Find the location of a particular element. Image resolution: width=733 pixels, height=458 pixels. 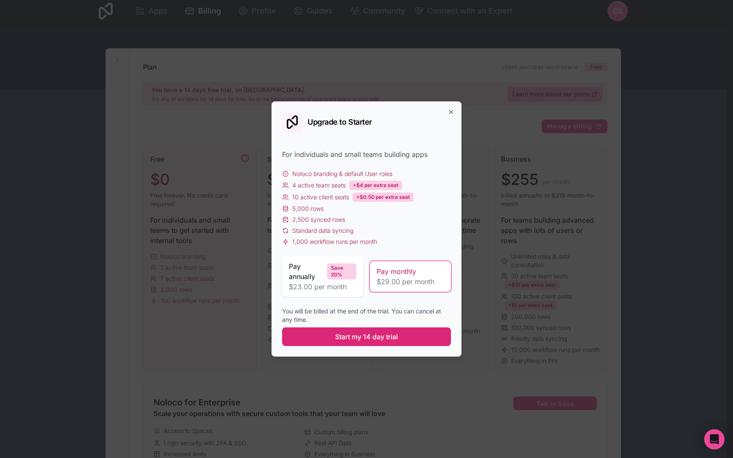

span: Pay monthly is located at coordinates (396, 271).